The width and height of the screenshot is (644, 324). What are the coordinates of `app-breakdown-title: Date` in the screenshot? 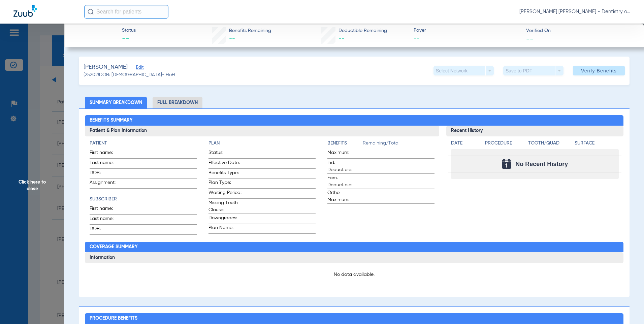 It's located at (465, 145).